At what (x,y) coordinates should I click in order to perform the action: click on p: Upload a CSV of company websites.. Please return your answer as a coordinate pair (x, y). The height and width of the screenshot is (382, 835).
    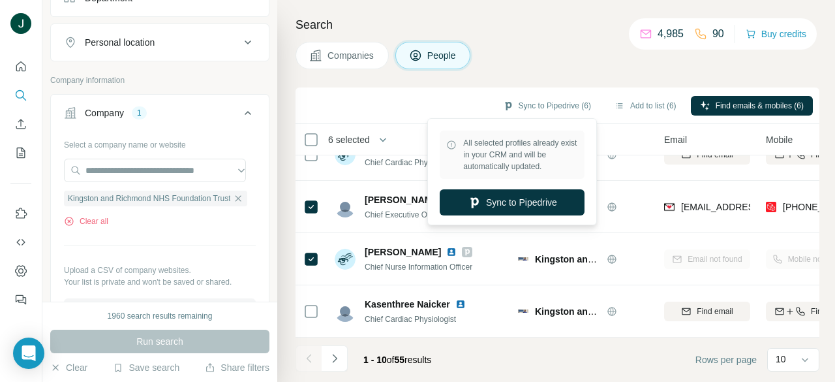
    Looking at the image, I should click on (160, 270).